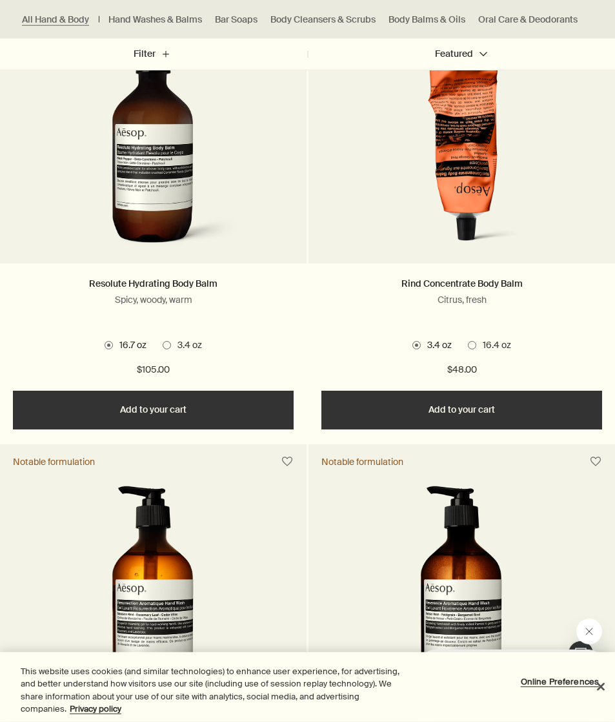  Describe the element at coordinates (85, 45) in the screenshot. I see `span: Our consultants are available now to offer personalised product advice.` at that location.